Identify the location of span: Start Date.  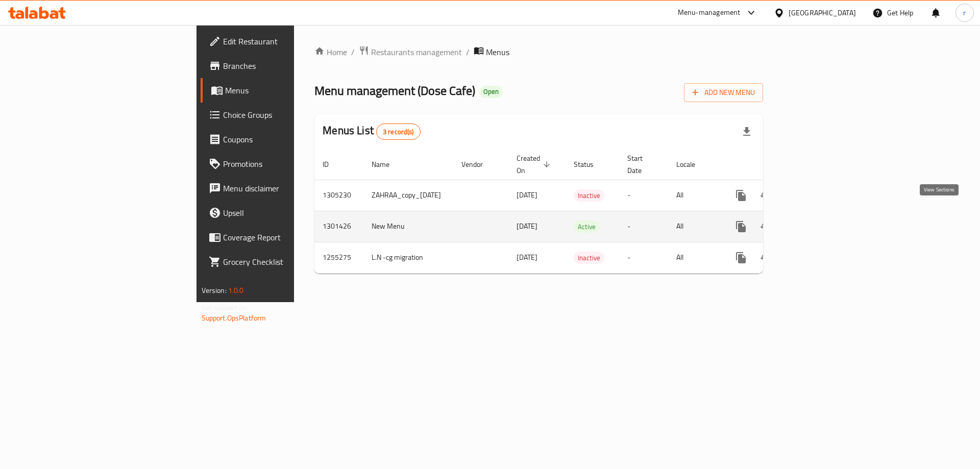
(641, 164).